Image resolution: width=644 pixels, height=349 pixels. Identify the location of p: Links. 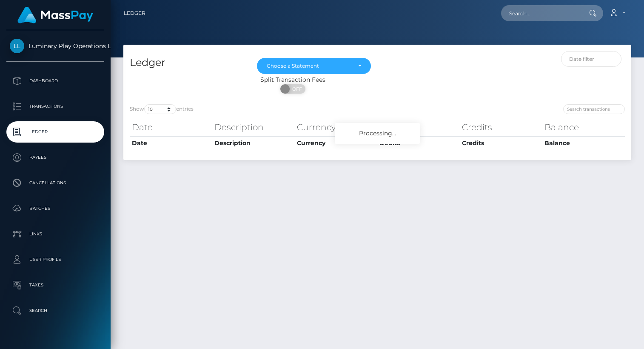
(56, 234).